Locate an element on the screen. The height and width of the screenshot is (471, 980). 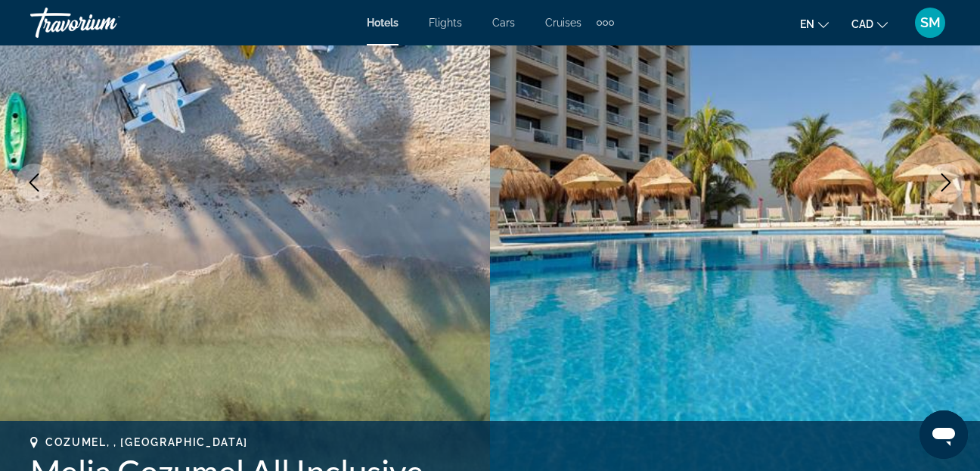
a: Cruises is located at coordinates (563, 23).